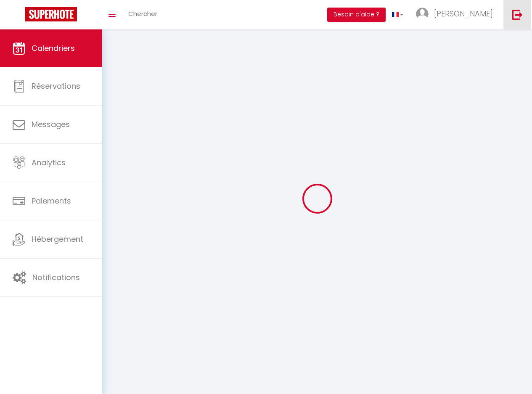  What do you see at coordinates (57, 239) in the screenshot?
I see `span: Hébergement` at bounding box center [57, 239].